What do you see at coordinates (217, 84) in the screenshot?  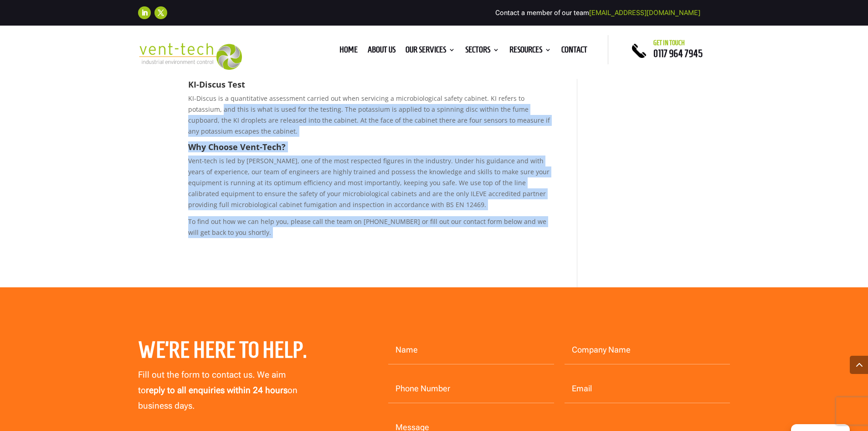 I see `strong: KI-Discus Test` at bounding box center [217, 84].